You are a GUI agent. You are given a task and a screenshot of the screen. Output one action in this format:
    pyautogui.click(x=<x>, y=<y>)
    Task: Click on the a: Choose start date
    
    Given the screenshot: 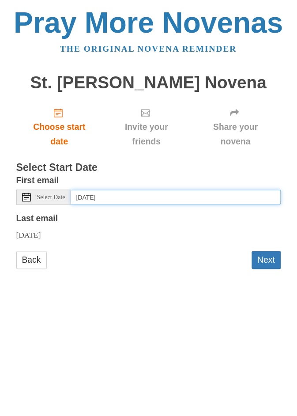 What is the action you would take?
    pyautogui.click(x=60, y=127)
    